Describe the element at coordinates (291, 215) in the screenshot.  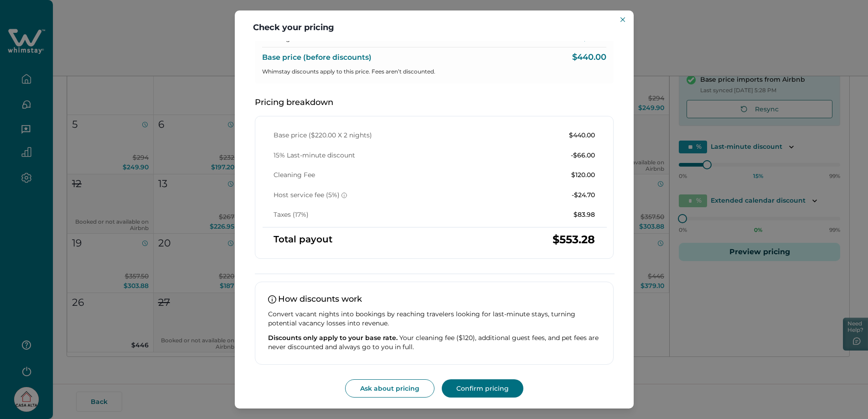
I see `p: Taxes (17%)` at that location.